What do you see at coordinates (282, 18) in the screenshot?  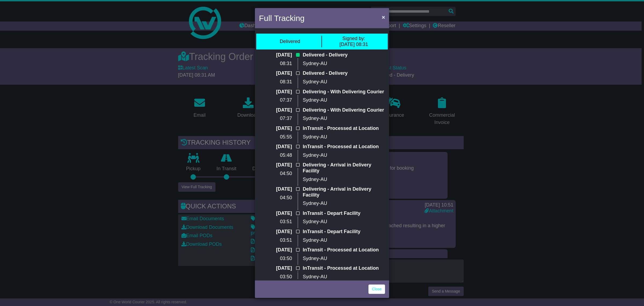 I see `h4: Full Tracking` at bounding box center [282, 18].